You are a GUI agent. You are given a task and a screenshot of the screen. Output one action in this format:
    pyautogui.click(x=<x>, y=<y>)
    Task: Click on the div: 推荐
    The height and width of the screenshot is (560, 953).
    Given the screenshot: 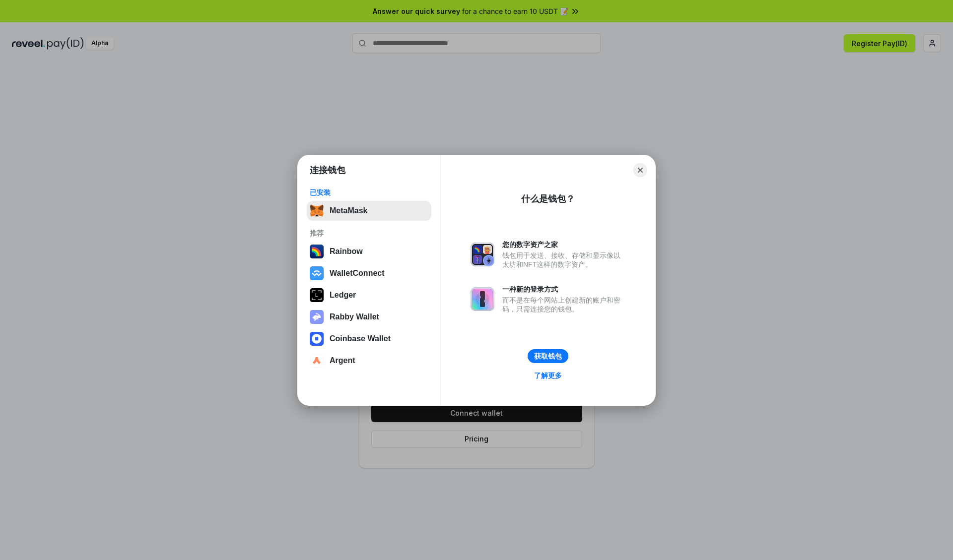 What is the action you would take?
    pyautogui.click(x=369, y=233)
    